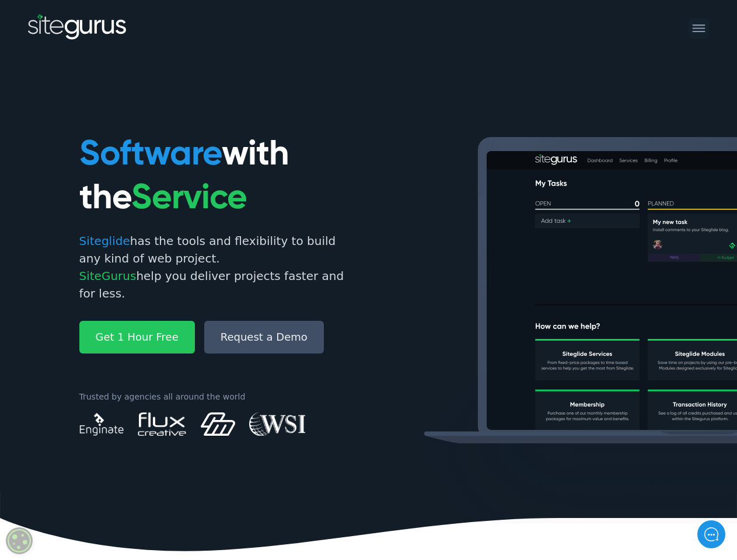 This screenshot has width=737, height=560. I want to click on p: has the tools and flexibility to build any kind of web project. help you deliver projects faster ..., so click(220, 267).